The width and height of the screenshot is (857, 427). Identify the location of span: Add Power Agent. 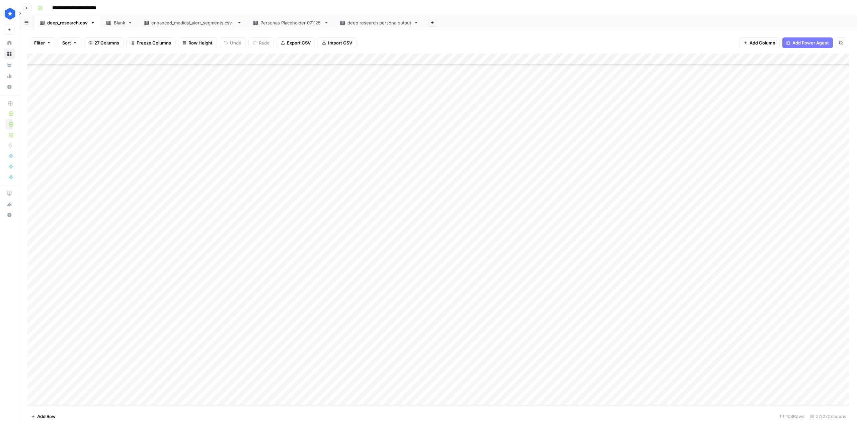
(810, 43).